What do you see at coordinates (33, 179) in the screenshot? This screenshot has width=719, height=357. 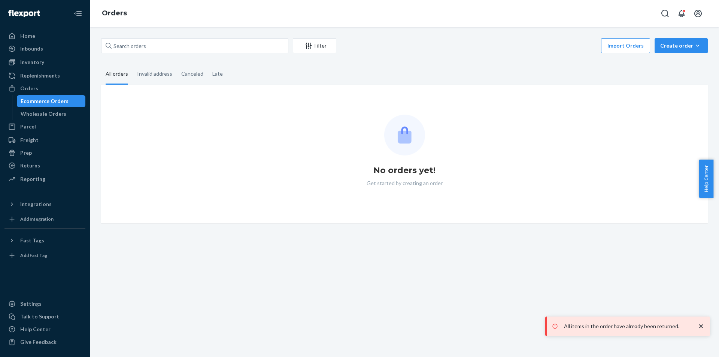 I see `div: Reporting` at bounding box center [33, 179].